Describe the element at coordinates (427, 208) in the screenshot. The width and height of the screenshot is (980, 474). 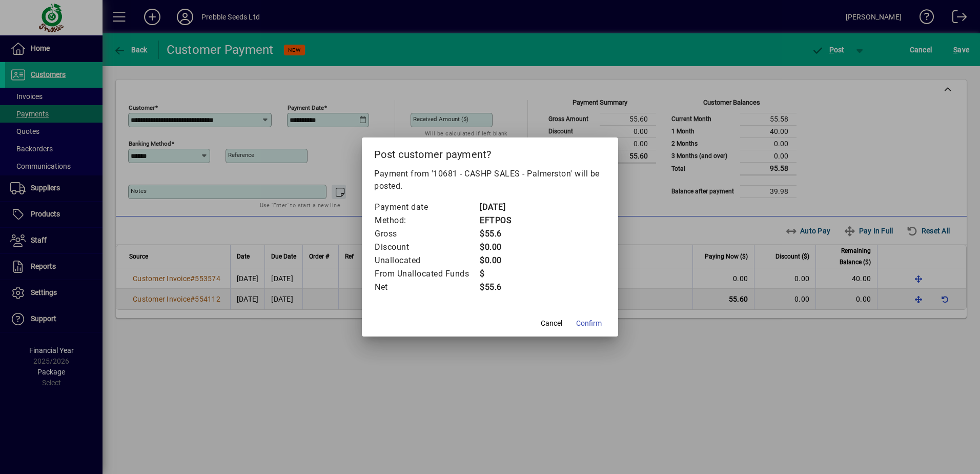
I see `td: Payment date` at that location.